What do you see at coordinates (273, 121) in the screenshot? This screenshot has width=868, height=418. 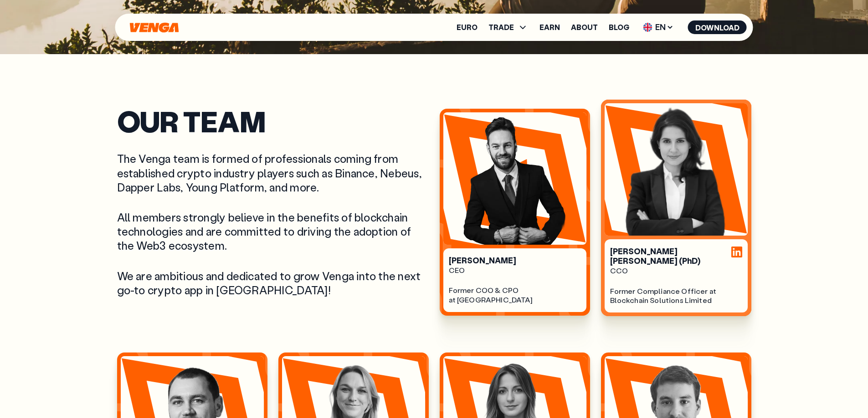 I see `h2: Our Team` at bounding box center [273, 121].